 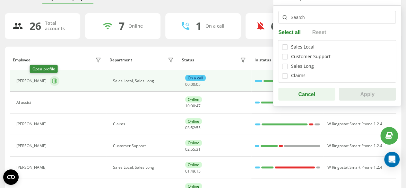 What do you see at coordinates (193, 127) in the screenshot?
I see `span: 52` at bounding box center [193, 127].